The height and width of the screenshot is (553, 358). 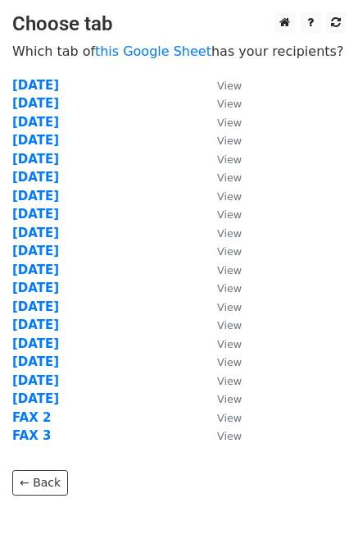 I want to click on p: Which tab of has your recipients?, so click(x=179, y=51).